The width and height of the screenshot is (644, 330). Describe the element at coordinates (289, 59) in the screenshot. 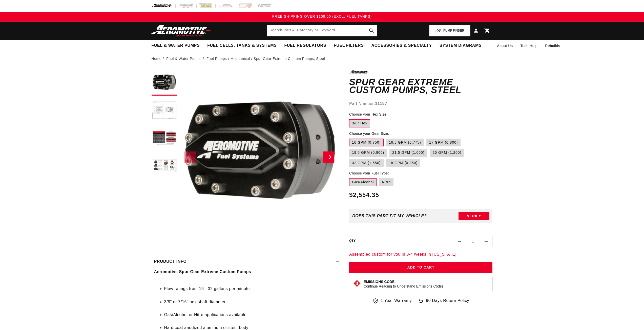

I see `li: Spur Gear Extreme Custom Pumps, Steel` at that location.